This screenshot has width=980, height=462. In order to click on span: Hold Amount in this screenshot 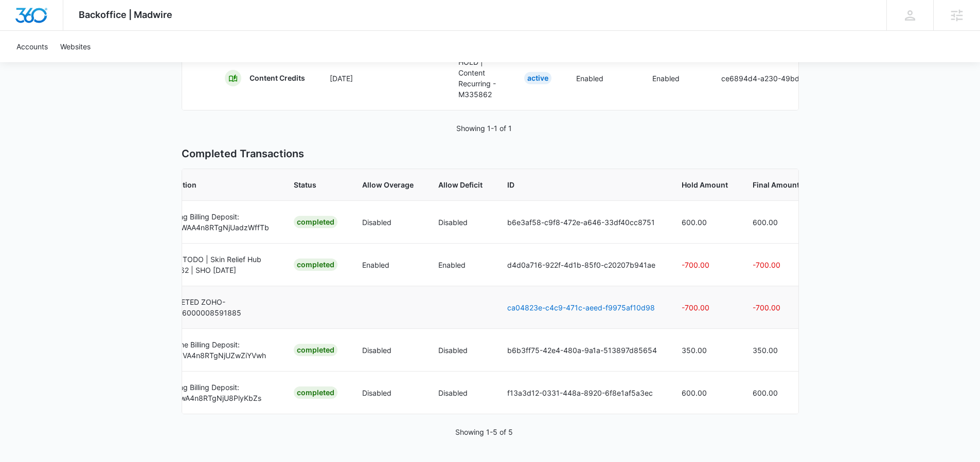, I will do `click(705, 185)`.